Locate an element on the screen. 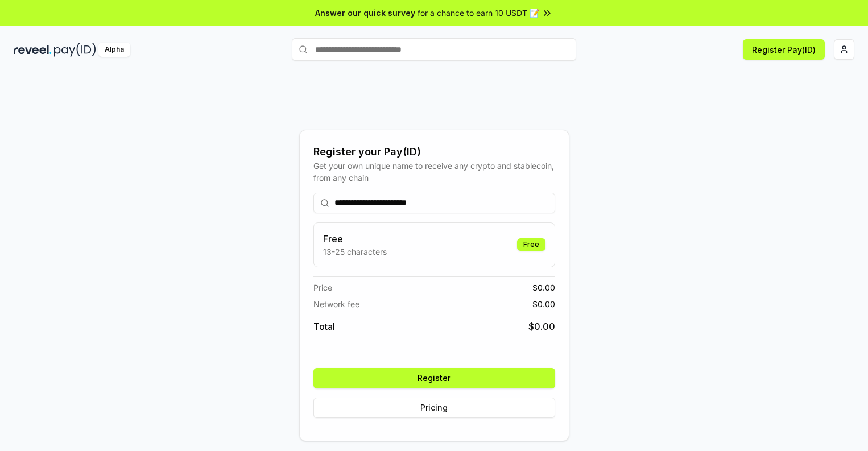 The image size is (868, 451). img: pay_id is located at coordinates (75, 50).